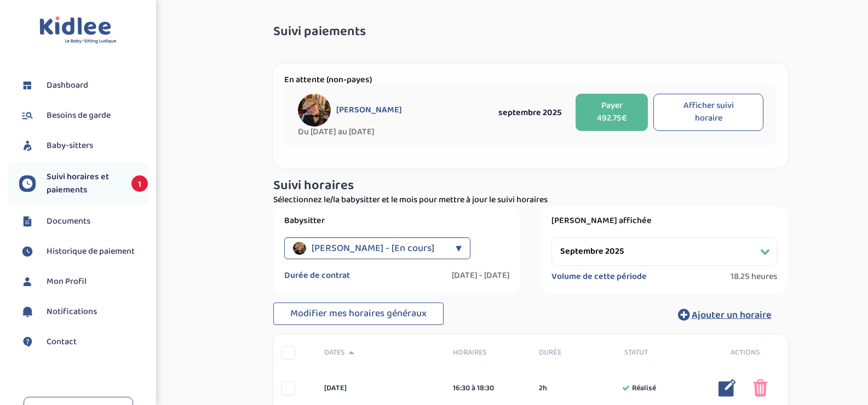 This screenshot has height=405, width=868. What do you see at coordinates (83, 116) in the screenshot?
I see `a: Besoins de garde` at bounding box center [83, 116].